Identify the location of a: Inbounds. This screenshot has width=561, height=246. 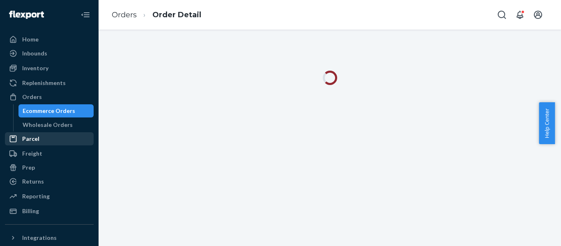
(49, 53).